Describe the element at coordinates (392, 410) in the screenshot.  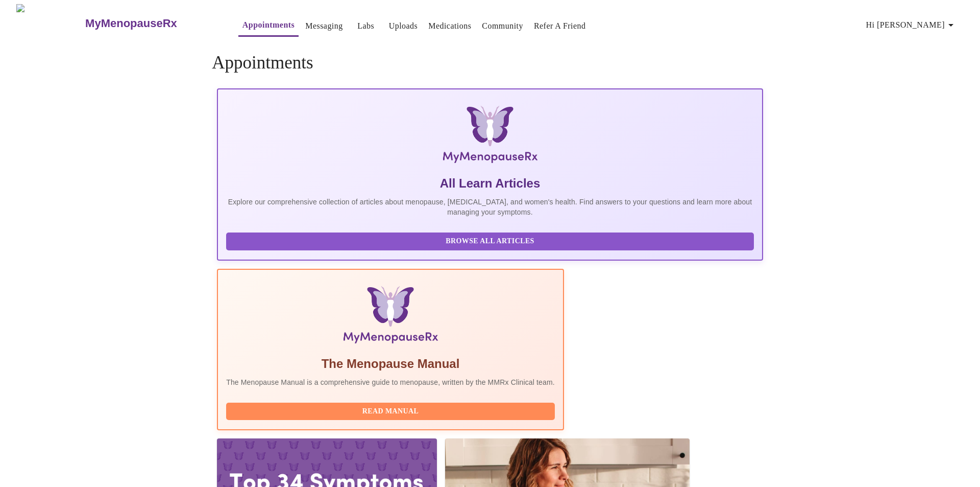
I see `a: Read Manual` at that location.